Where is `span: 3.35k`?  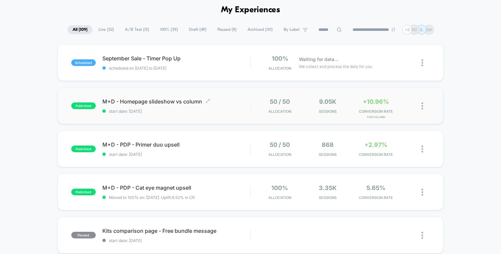
span: 3.35k is located at coordinates (327, 187).